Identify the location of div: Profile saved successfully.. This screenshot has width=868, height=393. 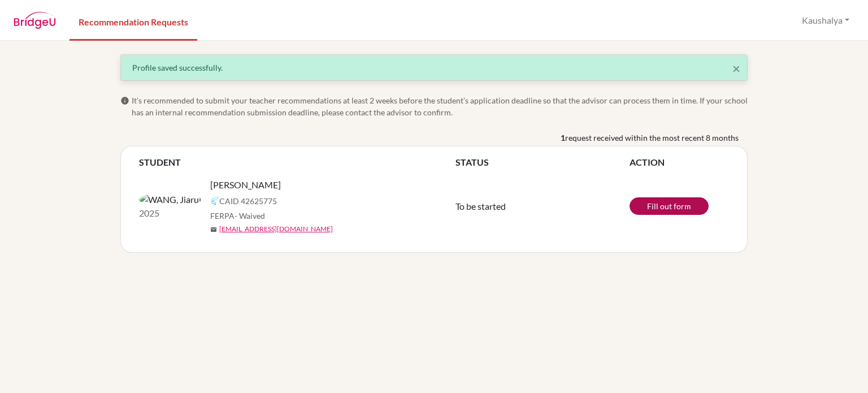
(434, 67).